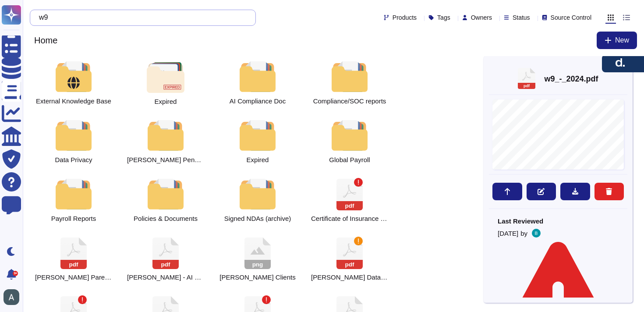 The height and width of the screenshot is (312, 644). What do you see at coordinates (481, 18) in the screenshot?
I see `span: Owners` at bounding box center [481, 18].